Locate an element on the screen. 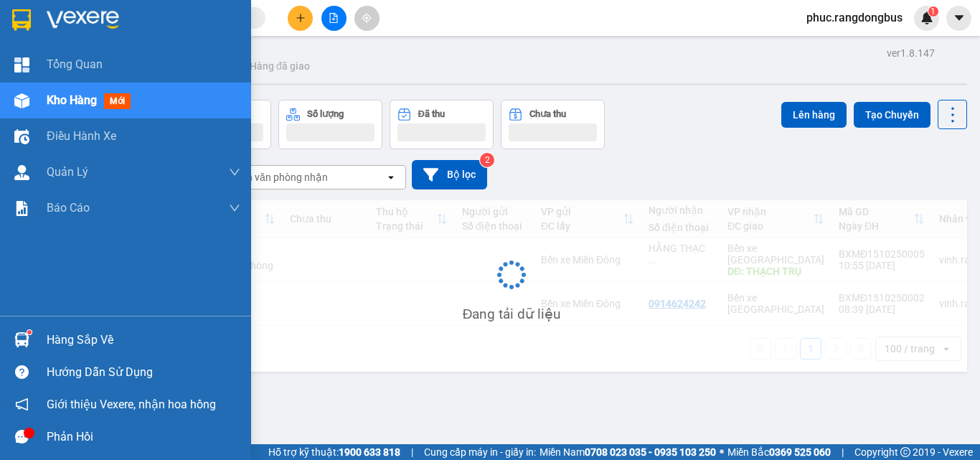 The image size is (980, 460). span: Báo cáo is located at coordinates (68, 207).